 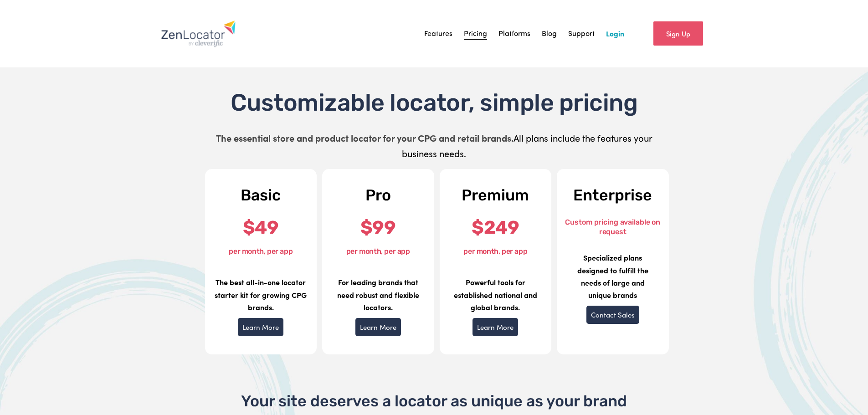 I want to click on strong: $249, so click(x=495, y=227).